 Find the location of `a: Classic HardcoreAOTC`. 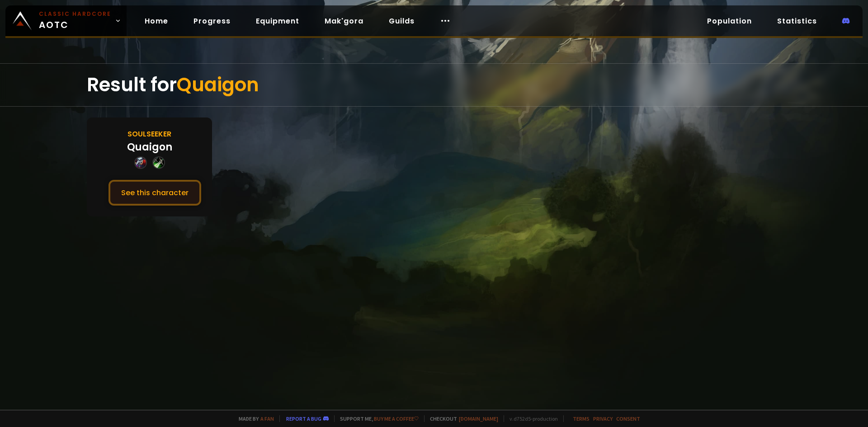

a: Classic HardcoreAOTC is located at coordinates (66, 21).